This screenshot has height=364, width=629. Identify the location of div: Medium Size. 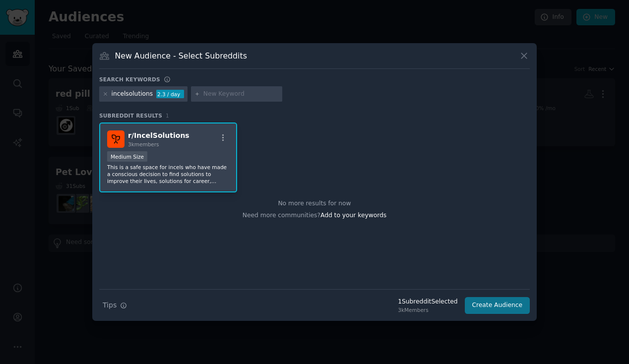
(128, 156).